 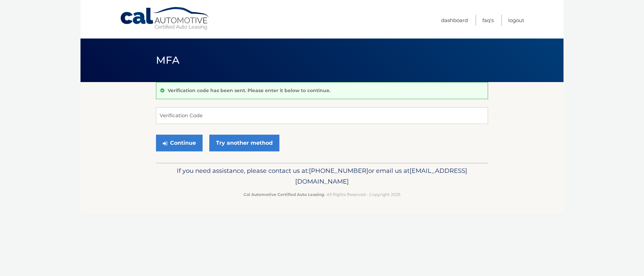 I want to click on a: Cal Automotive, so click(x=165, y=18).